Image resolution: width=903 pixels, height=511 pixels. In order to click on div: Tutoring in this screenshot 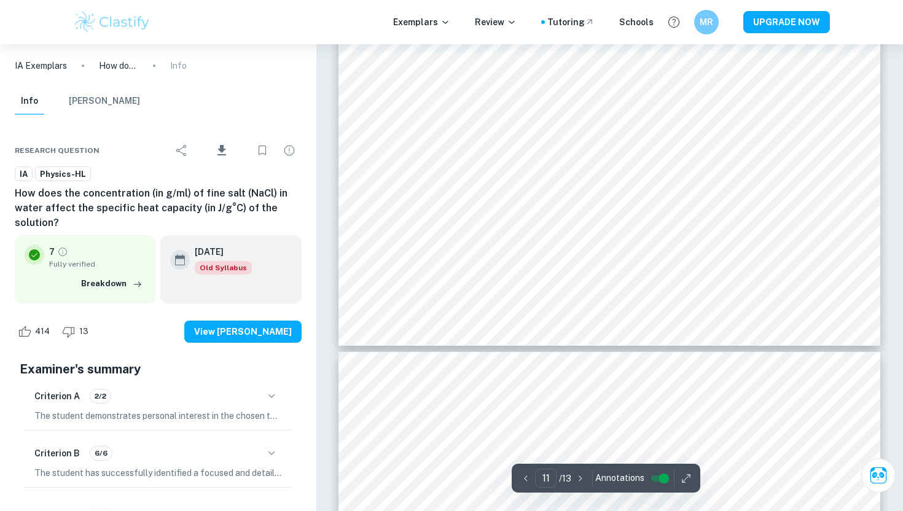, I will do `click(570, 22)`.